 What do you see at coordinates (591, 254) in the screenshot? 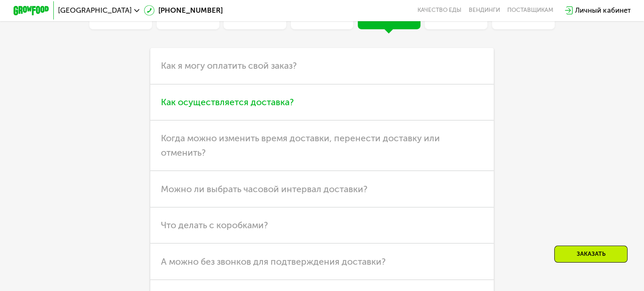
I see `div: Заказать` at bounding box center [591, 254].